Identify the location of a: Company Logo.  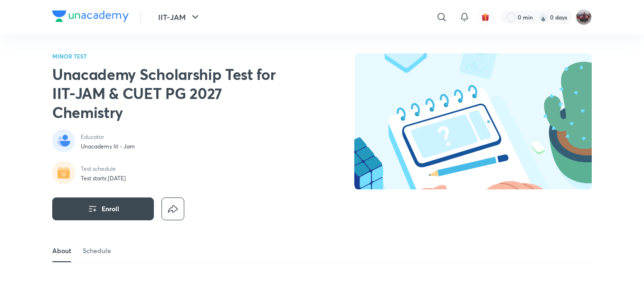
(90, 17).